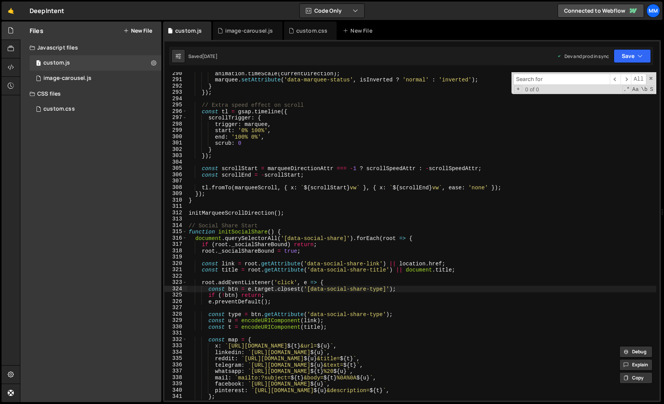 The width and height of the screenshot is (664, 404). I want to click on span: Search In Selection, so click(651, 90).